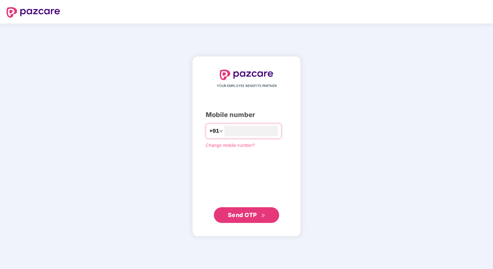 This screenshot has height=269, width=493. I want to click on span: double-right, so click(263, 215).